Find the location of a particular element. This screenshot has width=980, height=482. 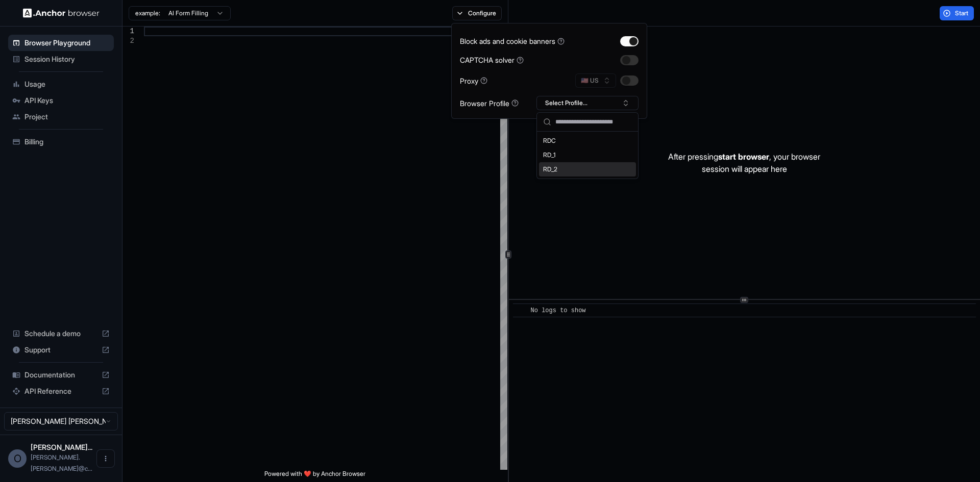

span: Browser Playground is located at coordinates (67, 43).